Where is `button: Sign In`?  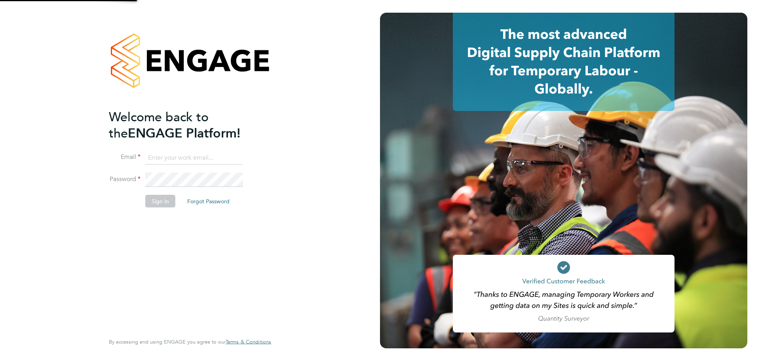 button: Sign In is located at coordinates (160, 201).